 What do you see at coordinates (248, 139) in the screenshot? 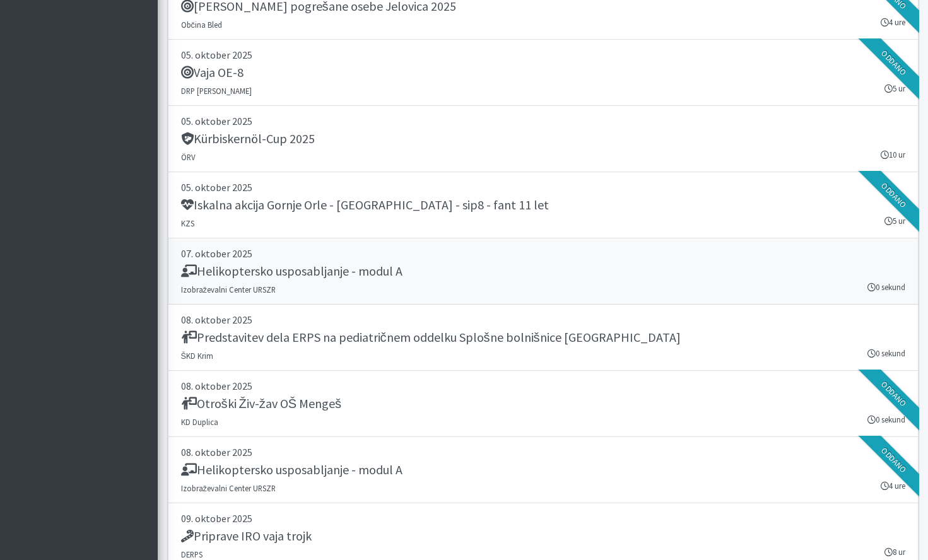
I see `h5: Kürbiskernöl-Cup 2025` at bounding box center [248, 139].